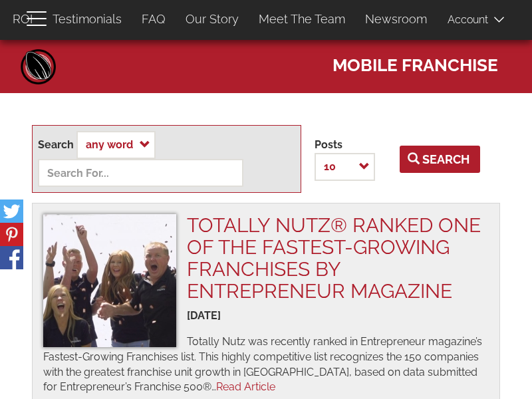  Describe the element at coordinates (154, 19) in the screenshot. I see `a: FAQ` at that location.